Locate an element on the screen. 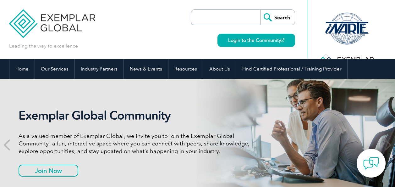 The image size is (395, 187). a: Our Services is located at coordinates (55, 69).